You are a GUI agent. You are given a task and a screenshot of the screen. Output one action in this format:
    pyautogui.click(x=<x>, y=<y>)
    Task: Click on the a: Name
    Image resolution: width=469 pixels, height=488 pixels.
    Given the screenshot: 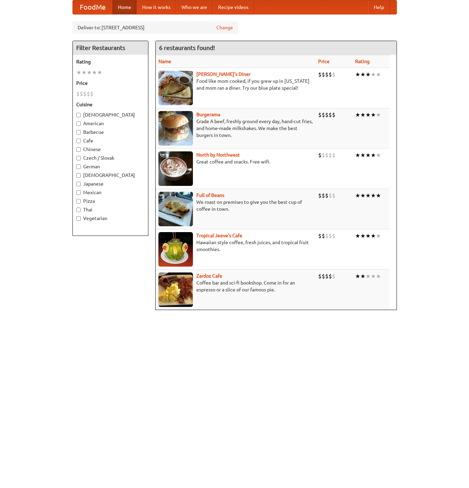 What is the action you would take?
    pyautogui.click(x=165, y=61)
    